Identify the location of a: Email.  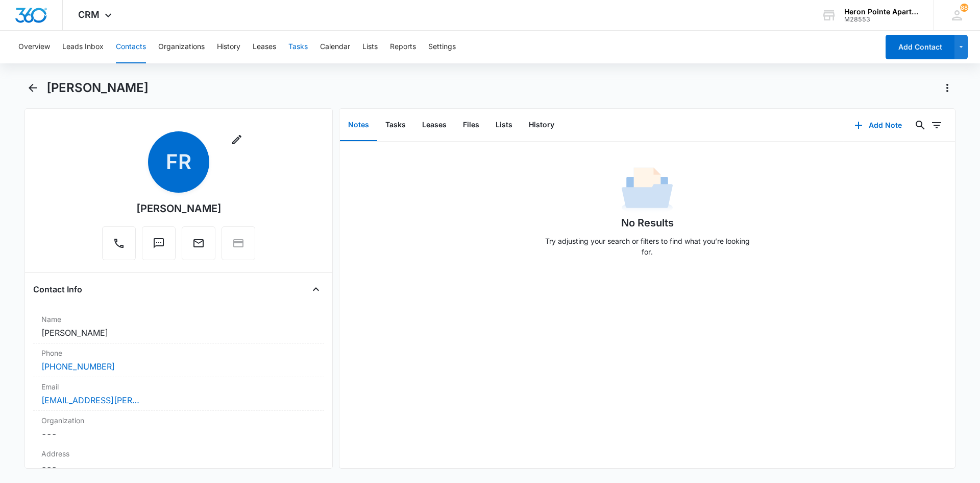
(199, 246).